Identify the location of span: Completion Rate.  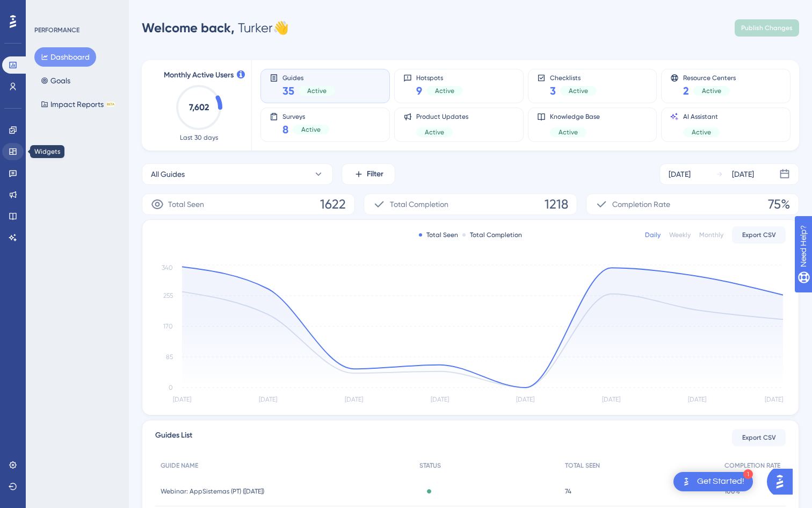
(642, 205).